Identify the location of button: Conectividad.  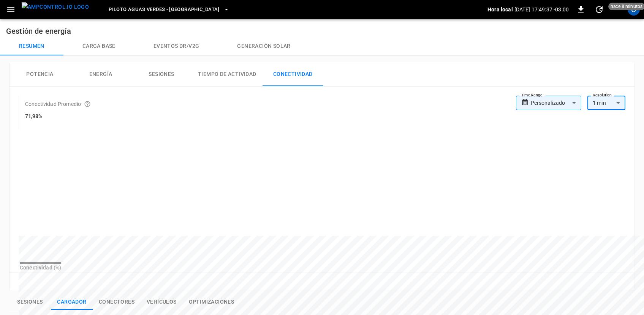
(293, 75).